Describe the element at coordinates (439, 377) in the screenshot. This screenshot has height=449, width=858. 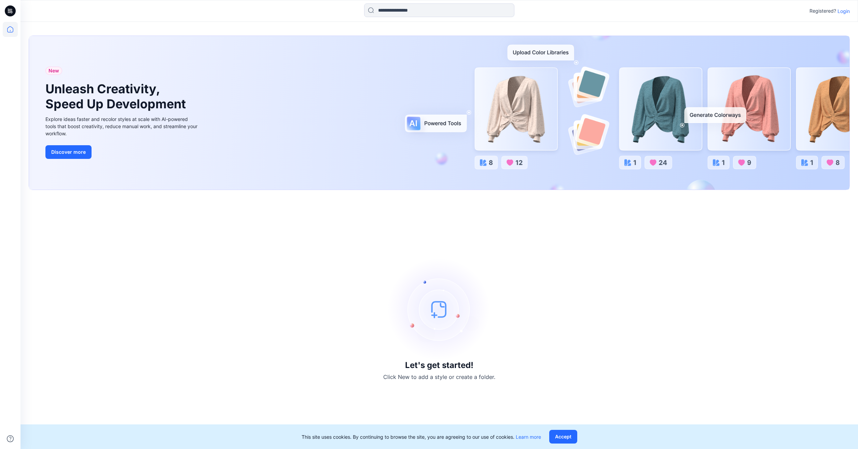
I see `p: Click New to add a style or create a folder.` at that location.